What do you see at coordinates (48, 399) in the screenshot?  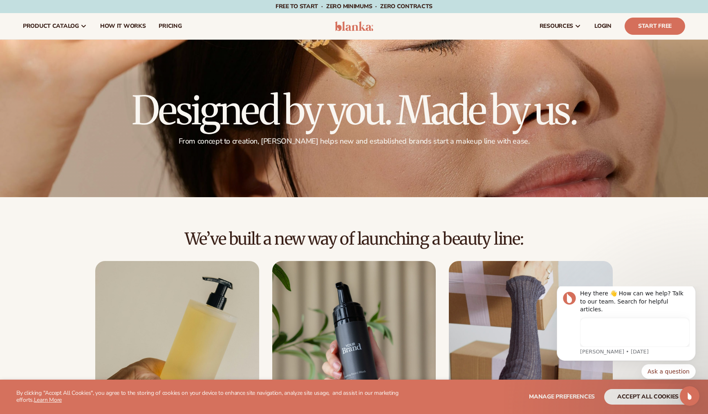 I see `a: Learn More` at bounding box center [48, 399].